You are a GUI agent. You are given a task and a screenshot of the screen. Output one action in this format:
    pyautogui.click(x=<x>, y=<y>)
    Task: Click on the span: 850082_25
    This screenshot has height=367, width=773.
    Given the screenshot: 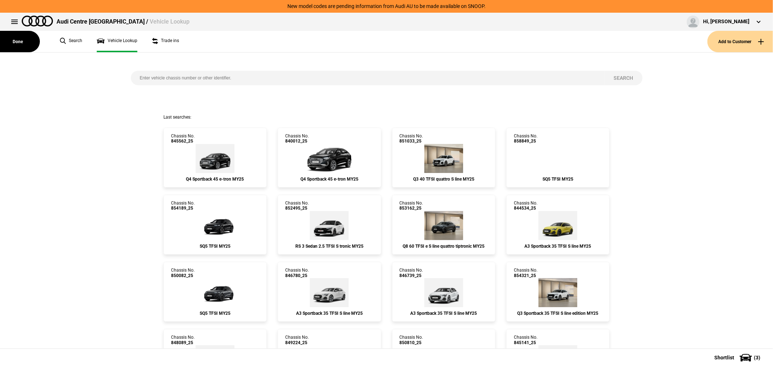 What is the action you would take?
    pyautogui.click(x=183, y=275)
    